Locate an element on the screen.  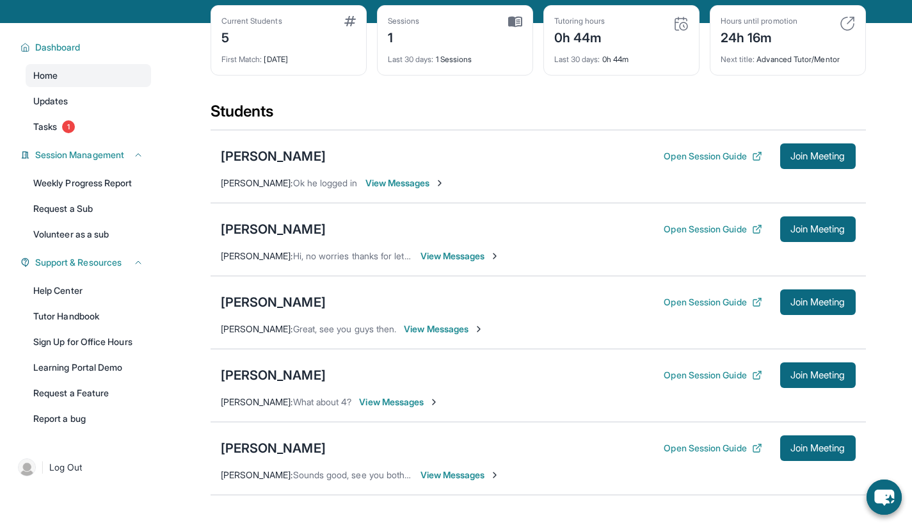
a: |Log Out is located at coordinates (82, 467).